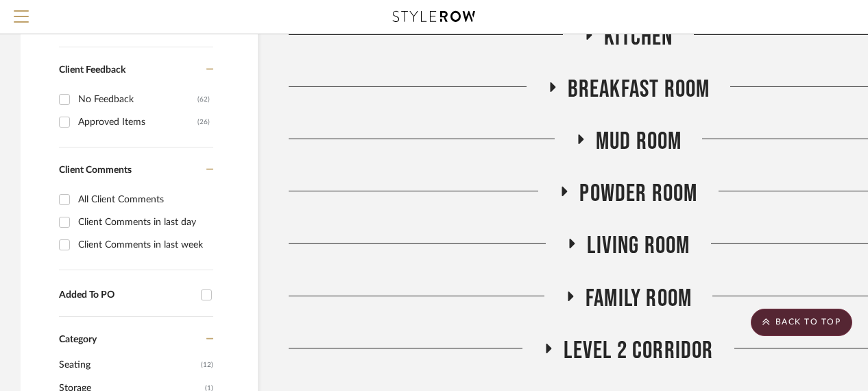  Describe the element at coordinates (128, 365) in the screenshot. I see `span: Seating` at that location.